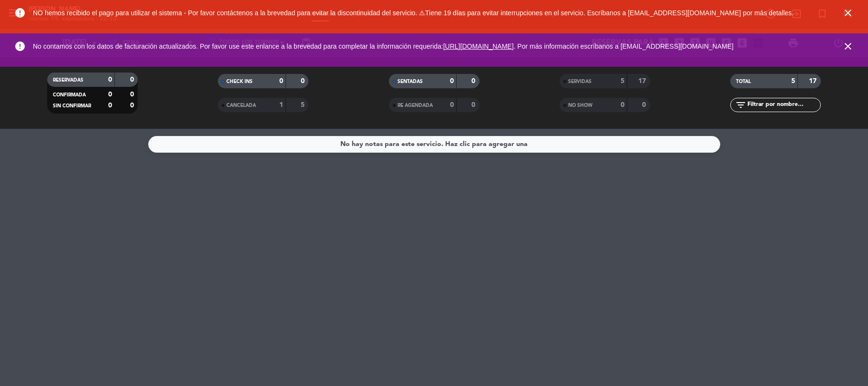  I want to click on span: No contamos con los datos de facturación actualizados. Por favor use este enlance a la brevedad p..., so click(383, 47).